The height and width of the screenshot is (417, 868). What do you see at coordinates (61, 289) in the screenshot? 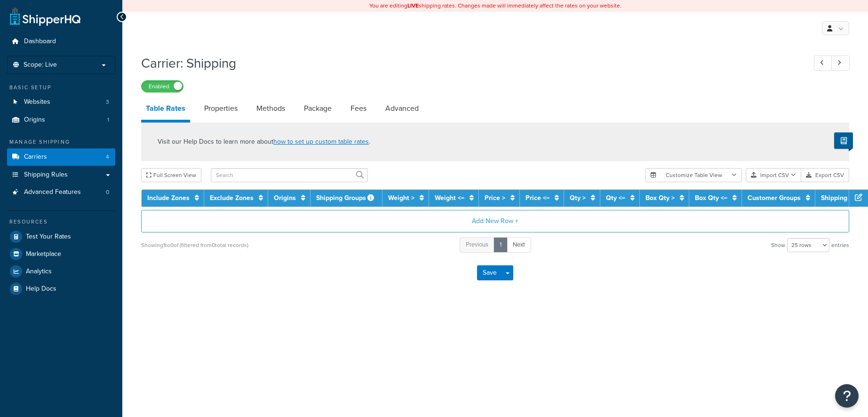
I see `li: Help Docs` at bounding box center [61, 289].